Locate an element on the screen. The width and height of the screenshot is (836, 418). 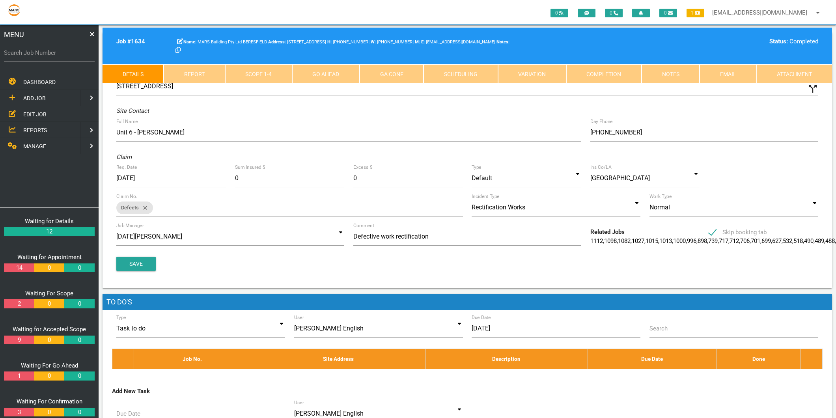
a: 3 is located at coordinates (19, 412).